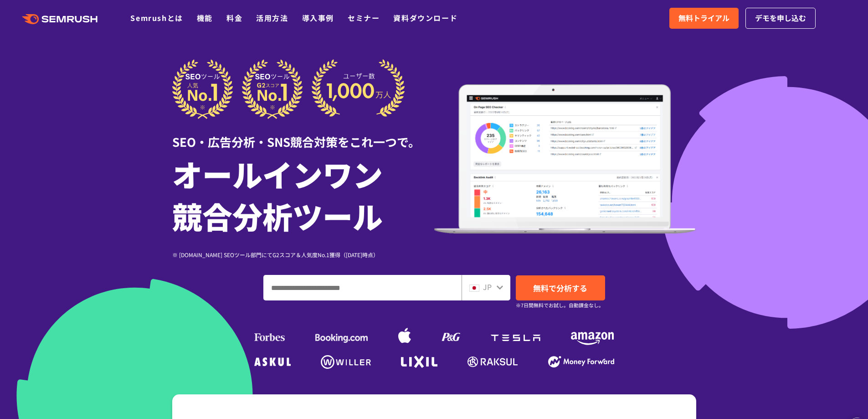 This screenshot has width=868, height=419. What do you see at coordinates (303, 134) in the screenshot?
I see `div: SEO・広告分析・SNS競合対策をこれ一つで。` at bounding box center [303, 134].